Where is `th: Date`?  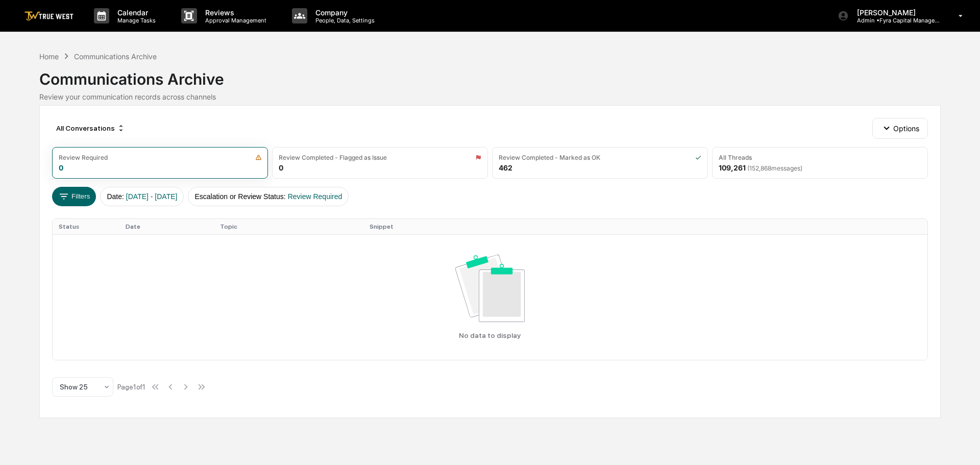
th: Date is located at coordinates (166, 227).